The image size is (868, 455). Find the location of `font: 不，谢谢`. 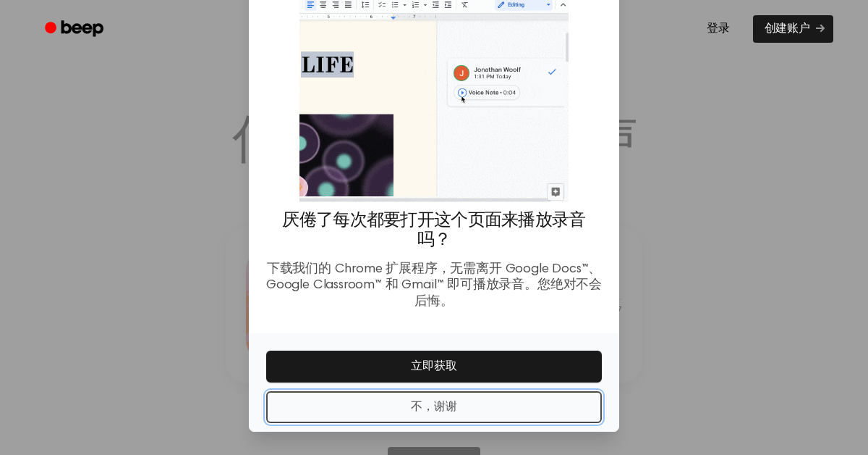

font: 不，谢谢 is located at coordinates (434, 407).